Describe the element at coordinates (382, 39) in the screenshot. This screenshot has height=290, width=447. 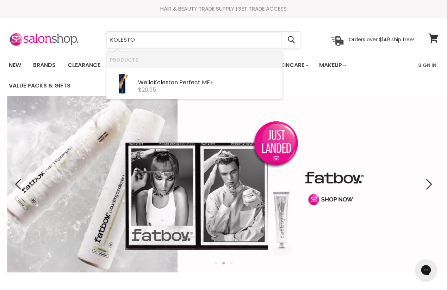
I see `p: Orders over $149 ship free!` at that location.